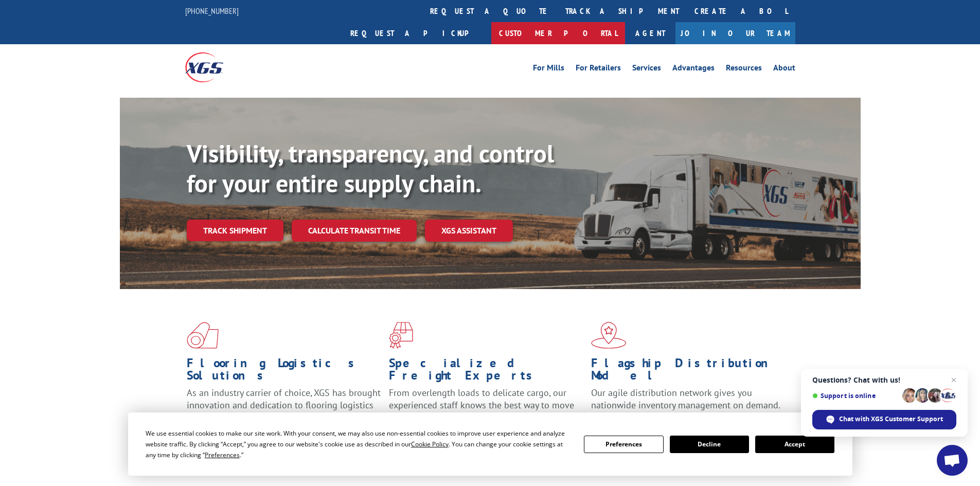 The height and width of the screenshot is (486, 980). I want to click on a: Join Our Team, so click(735, 33).